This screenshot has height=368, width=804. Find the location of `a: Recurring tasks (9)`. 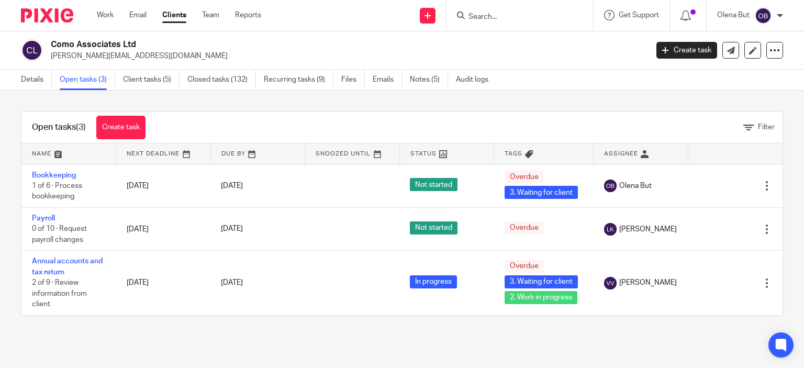

a: Recurring tasks (9) is located at coordinates (299, 80).